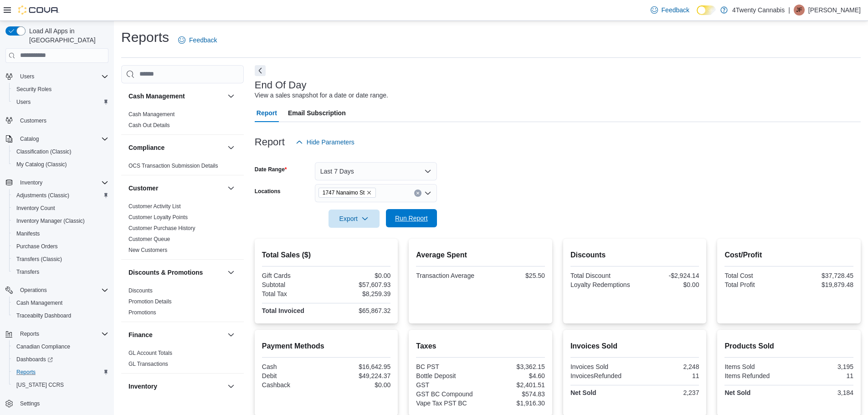 The height and width of the screenshot is (415, 868). Describe the element at coordinates (35, 208) in the screenshot. I see `a: Inventory Count` at that location.